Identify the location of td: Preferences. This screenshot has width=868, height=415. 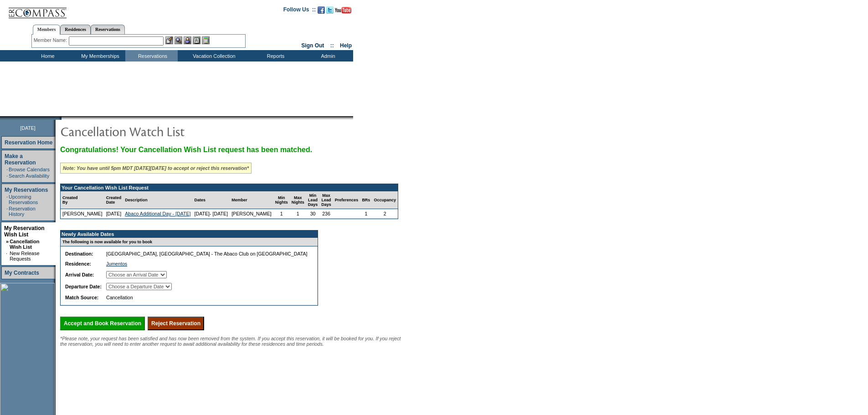
(347, 200).